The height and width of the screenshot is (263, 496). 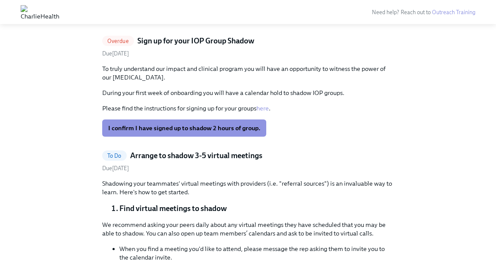 What do you see at coordinates (40, 12) in the screenshot?
I see `img: CharlieHealth` at bounding box center [40, 12].